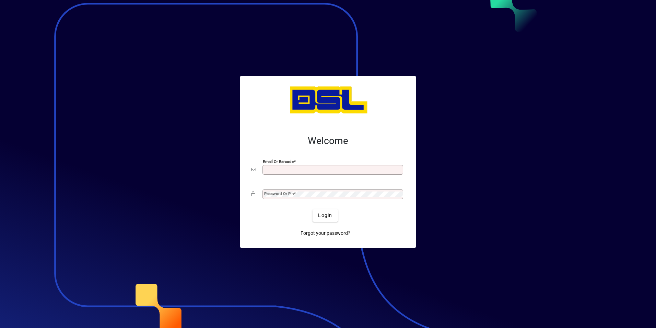 Image resolution: width=656 pixels, height=328 pixels. What do you see at coordinates (325, 215) in the screenshot?
I see `button: Login` at bounding box center [325, 215].